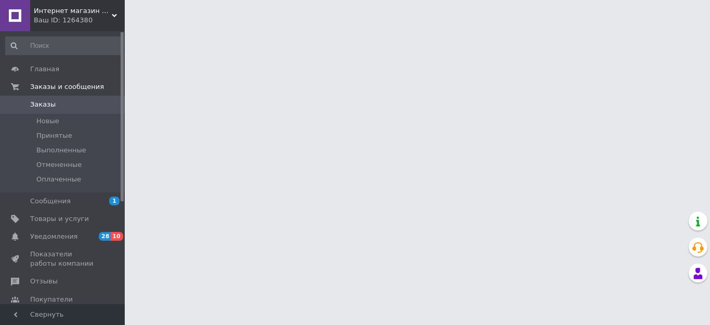  What do you see at coordinates (104, 236) in the screenshot?
I see `span: 28` at bounding box center [104, 236].